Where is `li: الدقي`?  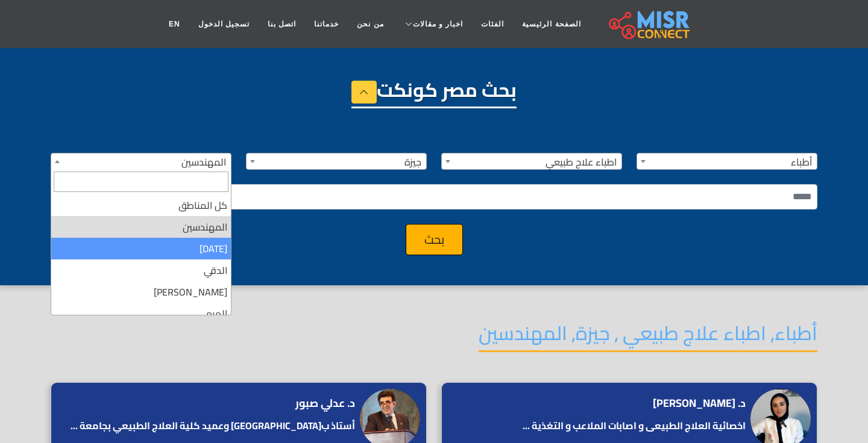 li: الدقي is located at coordinates (141, 270).